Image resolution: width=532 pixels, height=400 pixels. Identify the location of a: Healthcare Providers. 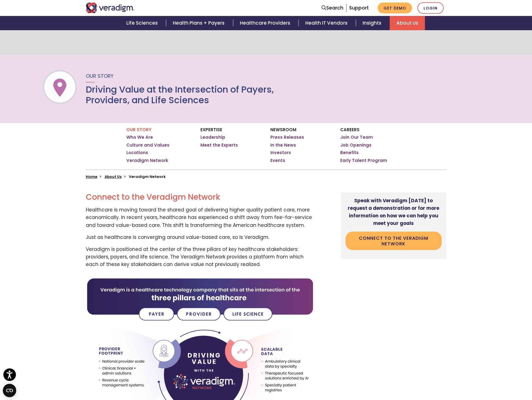
(266, 23).